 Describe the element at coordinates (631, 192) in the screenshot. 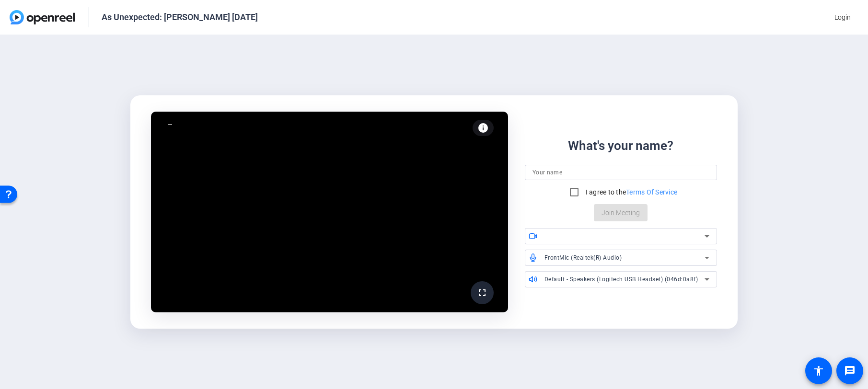

I see `label: I agree to the` at that location.